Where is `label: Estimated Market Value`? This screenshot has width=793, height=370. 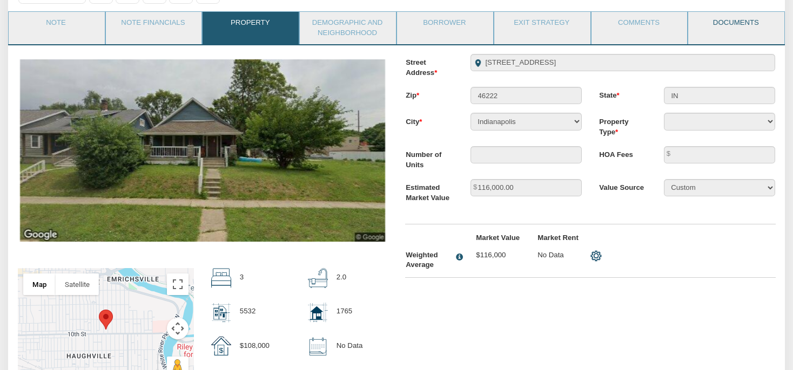 label: Estimated Market Value is located at coordinates (429, 191).